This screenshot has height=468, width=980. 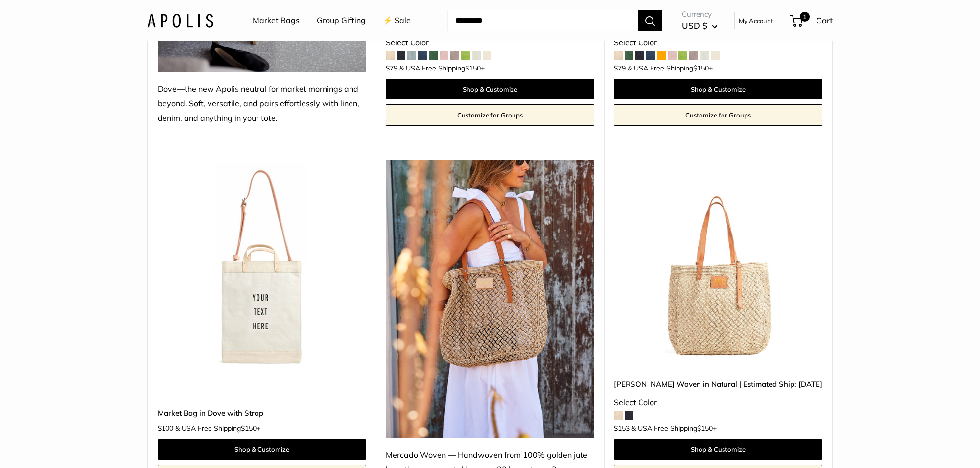 I want to click on img: Mercado Woven in Natural | Estimated Ship: Oct. 19th, so click(x=718, y=264).